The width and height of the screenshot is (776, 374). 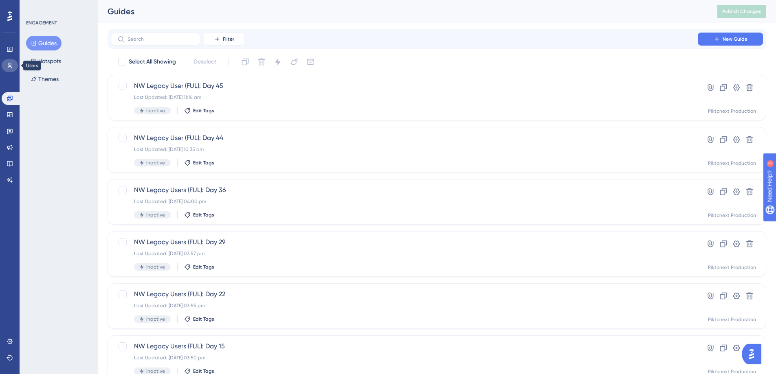 I want to click on span: Filter, so click(x=228, y=39).